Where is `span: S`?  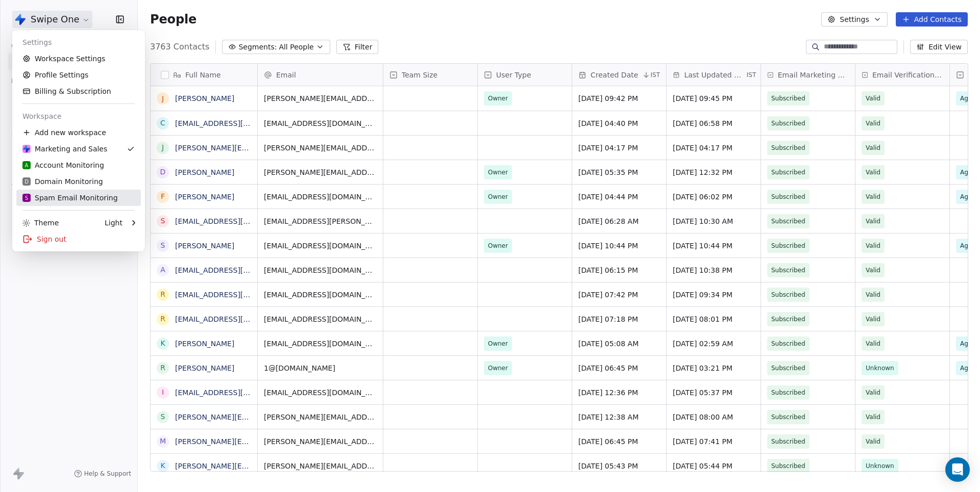
span: S is located at coordinates (27, 198).